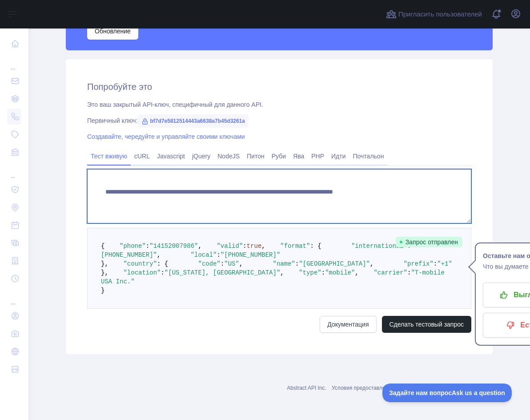 The width and height of the screenshot is (530, 420). Describe the element at coordinates (340, 273) in the screenshot. I see `span: "mobile"` at that location.